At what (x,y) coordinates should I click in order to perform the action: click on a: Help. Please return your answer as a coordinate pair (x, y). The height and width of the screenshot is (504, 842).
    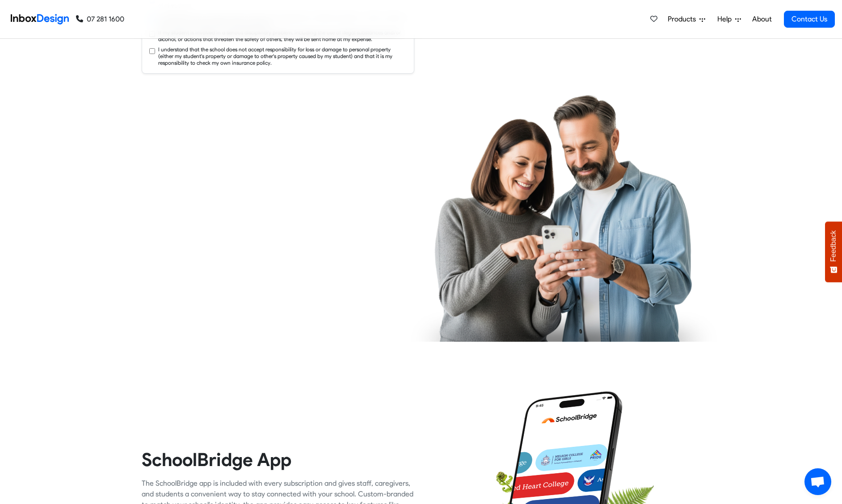
    Looking at the image, I should click on (729, 19).